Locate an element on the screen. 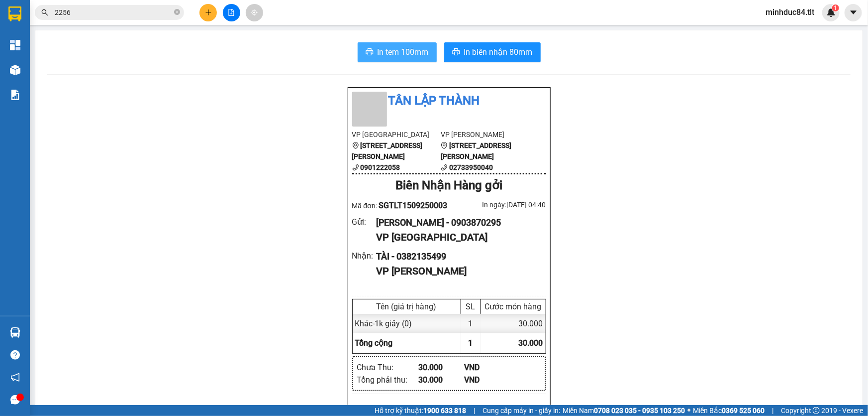 The width and height of the screenshot is (868, 416). div: Tên (giá trị hàng) is located at coordinates (407, 306).